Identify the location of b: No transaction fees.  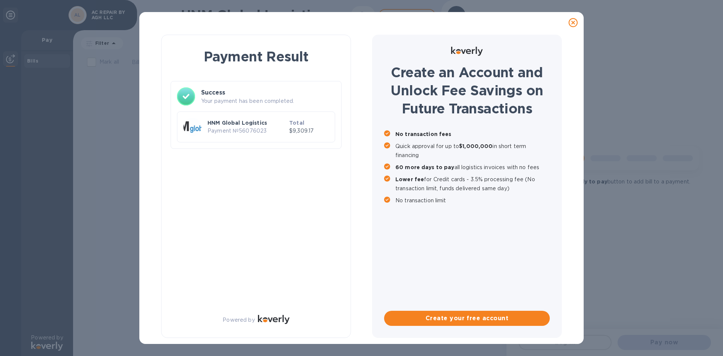
(423, 134).